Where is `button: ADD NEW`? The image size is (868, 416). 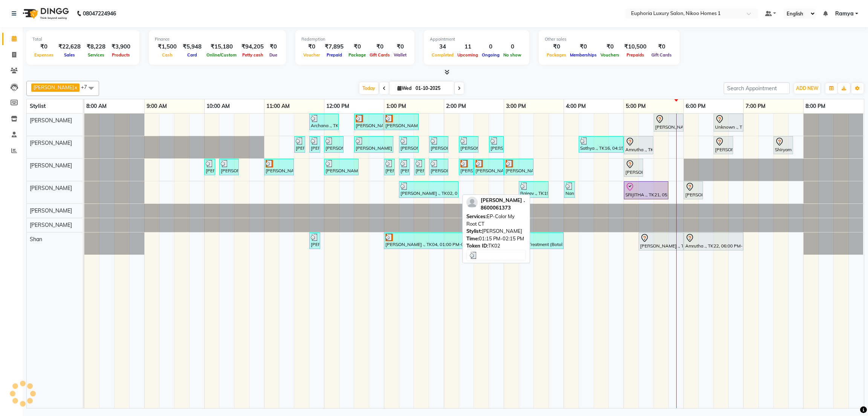 button: ADD NEW is located at coordinates (807, 88).